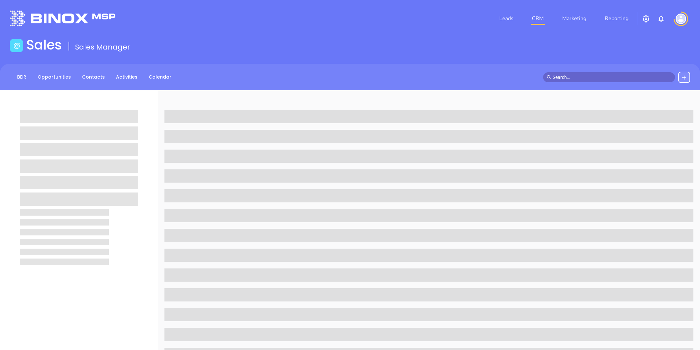 The width and height of the screenshot is (700, 350). Describe the element at coordinates (93, 77) in the screenshot. I see `a: Contacts` at that location.